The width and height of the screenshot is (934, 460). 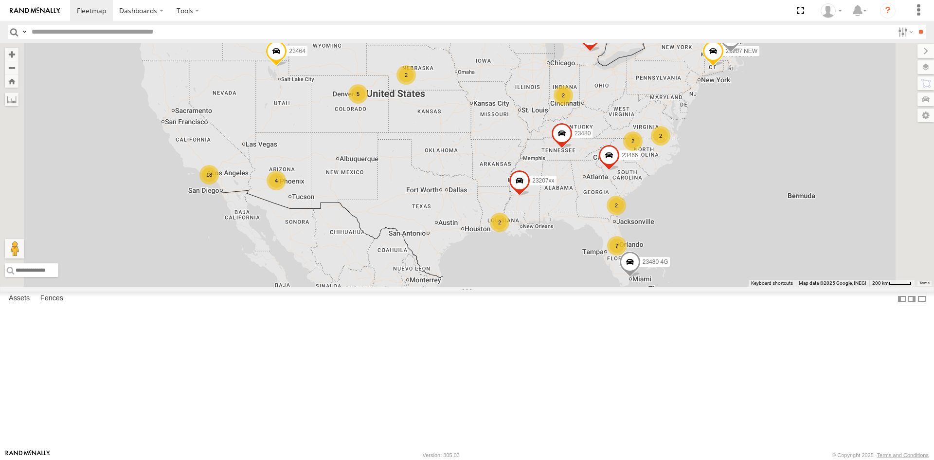 I want to click on button: Zoom in, so click(x=12, y=54).